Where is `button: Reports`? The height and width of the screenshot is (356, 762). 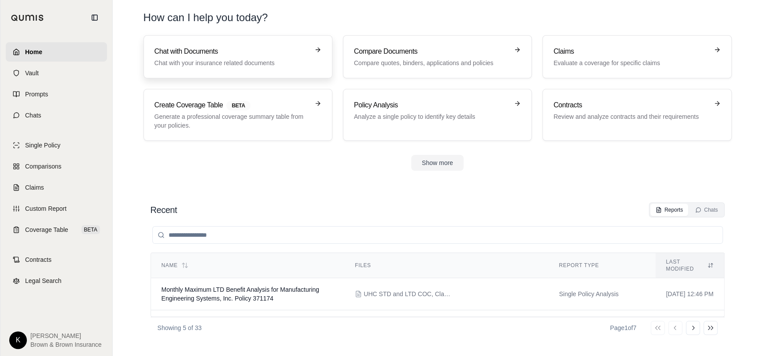
button: Reports is located at coordinates (670, 210).